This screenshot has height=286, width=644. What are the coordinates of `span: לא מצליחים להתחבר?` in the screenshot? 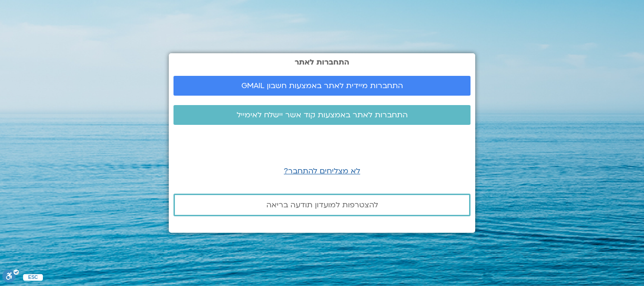 It's located at (322, 171).